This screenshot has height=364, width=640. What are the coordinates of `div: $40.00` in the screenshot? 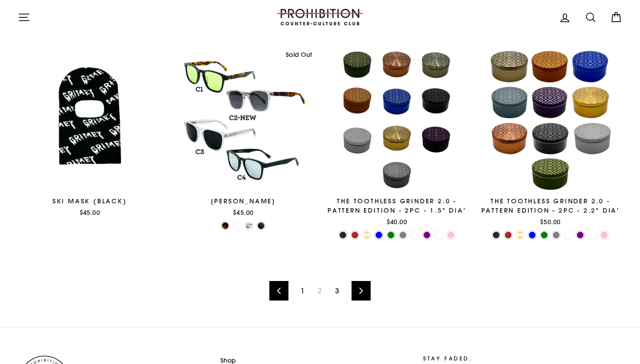 It's located at (397, 222).